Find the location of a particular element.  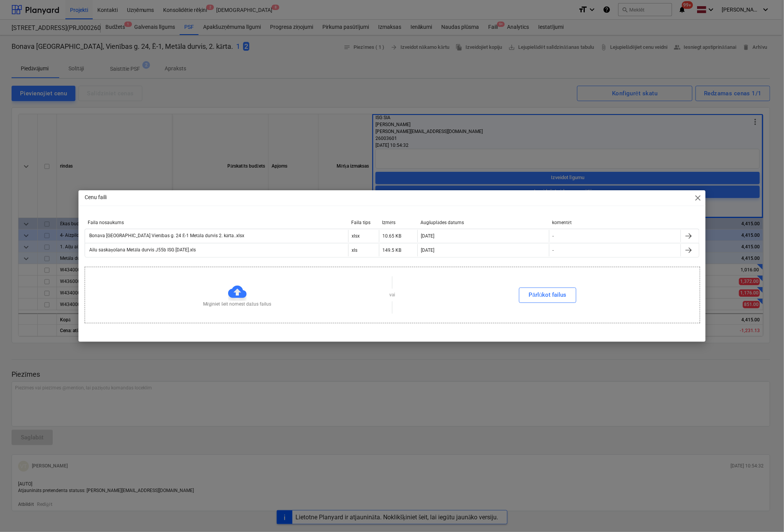

div: Augšuplādes datums is located at coordinates (483, 223).